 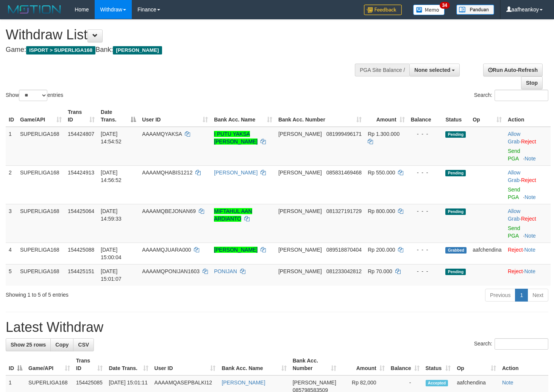 What do you see at coordinates (537, 295) in the screenshot?
I see `a: Next` at bounding box center [537, 295].